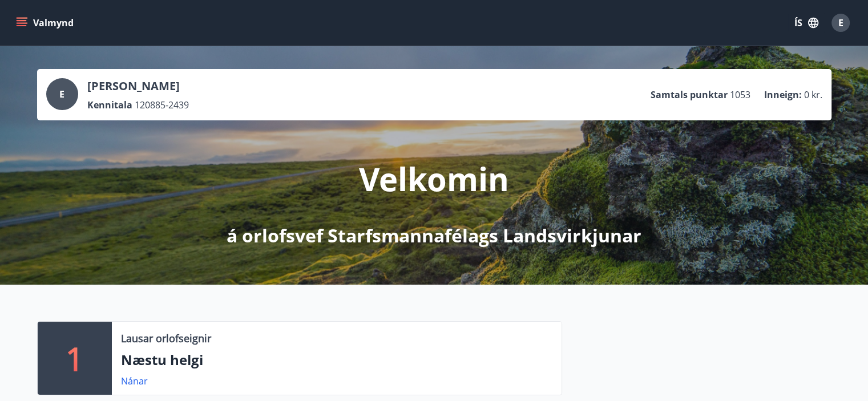 This screenshot has height=401, width=868. I want to click on button: ÍS, so click(806, 23).